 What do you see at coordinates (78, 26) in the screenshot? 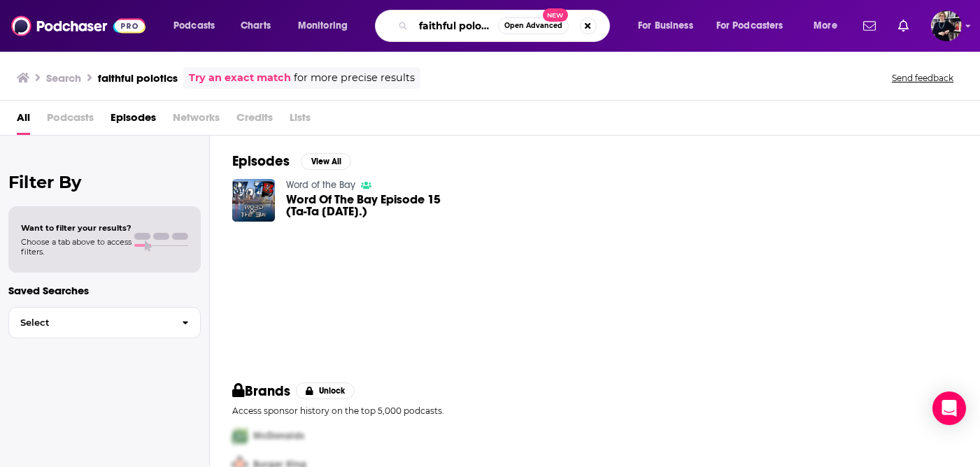
I see `img: Podchaser - Follow, Share and Rate Podcasts` at bounding box center [78, 26].